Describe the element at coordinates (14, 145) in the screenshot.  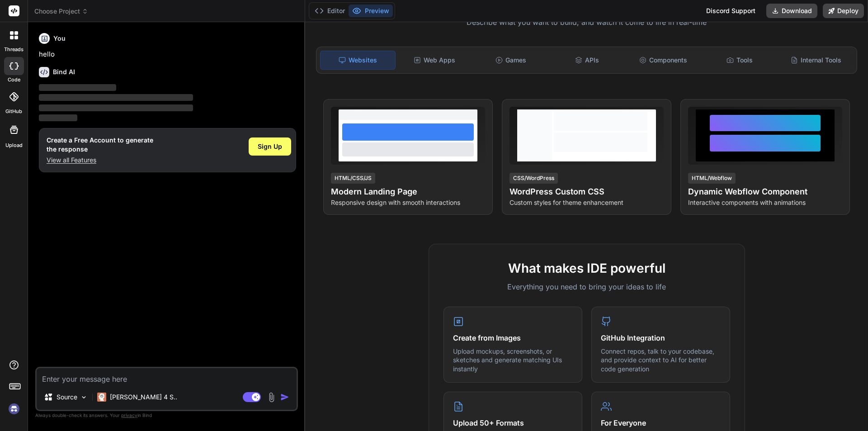
I see `label: Upload` at that location.